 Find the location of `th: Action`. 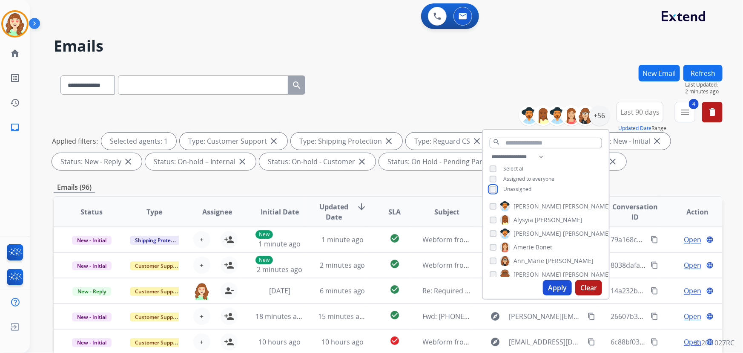

th: Action is located at coordinates (691, 212).